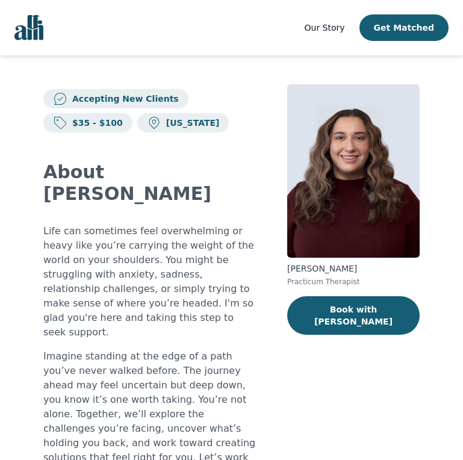 This screenshot has height=460, width=463. Describe the element at coordinates (353, 171) in the screenshot. I see `img: Brianna_Connolly` at that location.